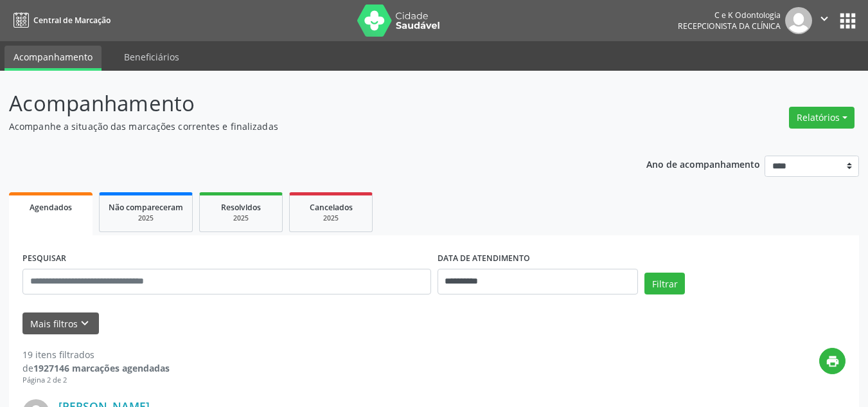 This screenshot has height=407, width=868. Describe the element at coordinates (729, 26) in the screenshot. I see `span: Recepcionista da clínica` at that location.